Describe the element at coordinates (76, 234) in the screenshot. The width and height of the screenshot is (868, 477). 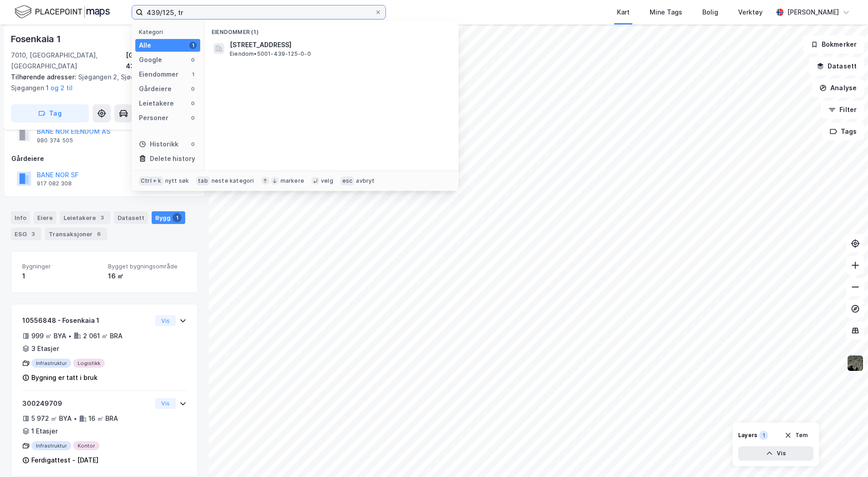
I see `div: Transaksjoner` at that location.